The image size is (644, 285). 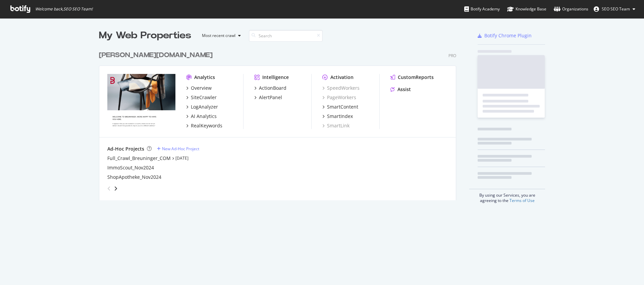 I want to click on button: SEO SEO Team, so click(x=615, y=9).